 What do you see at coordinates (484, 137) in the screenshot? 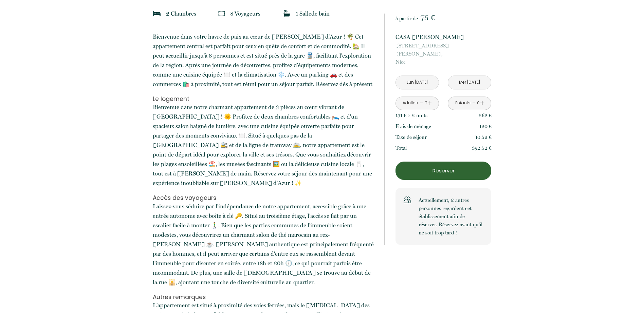
I see `p: 10.52 €` at bounding box center [484, 137].